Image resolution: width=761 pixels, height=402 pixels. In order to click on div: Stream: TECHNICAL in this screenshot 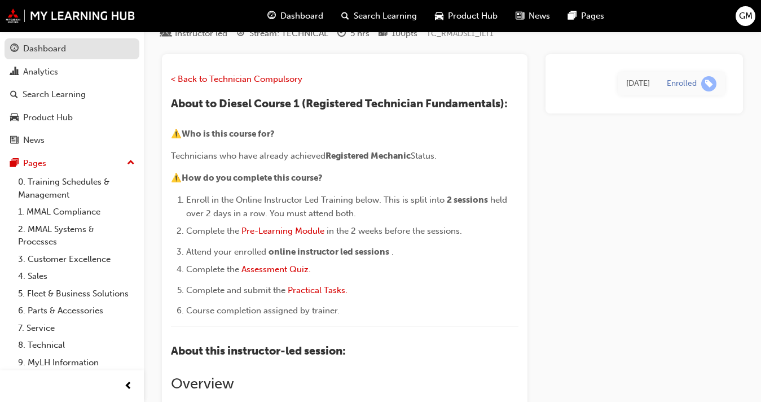, I will do `click(289, 33)`.